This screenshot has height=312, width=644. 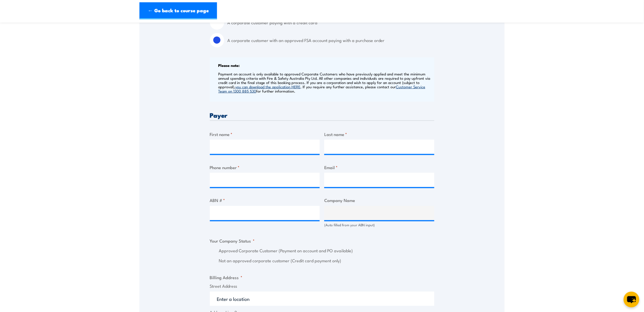 I want to click on b: Please note:, so click(x=229, y=65).